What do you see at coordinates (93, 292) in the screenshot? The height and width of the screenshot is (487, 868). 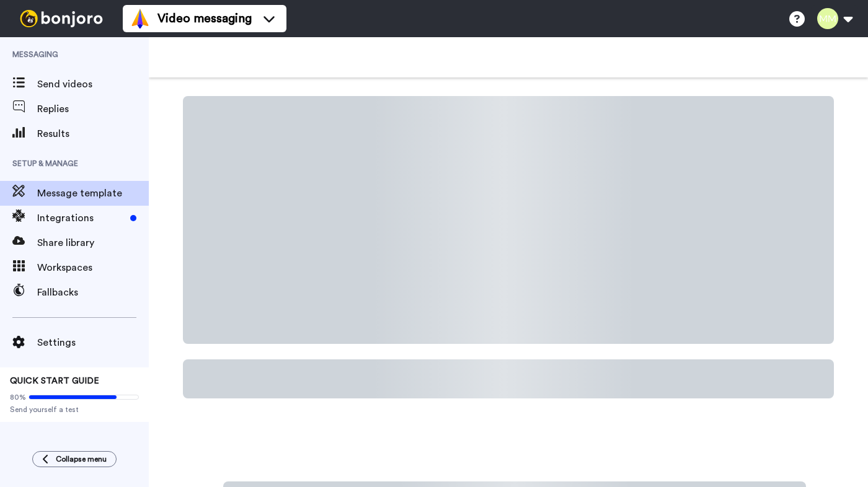 I see `span: Fallbacks` at bounding box center [93, 292].